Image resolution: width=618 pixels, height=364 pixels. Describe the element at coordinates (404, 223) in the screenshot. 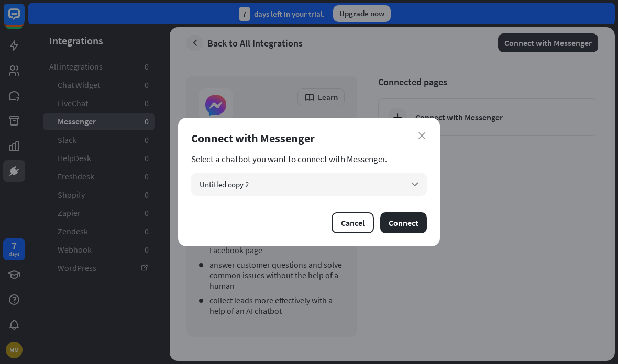

I see `button: Connect` at that location.